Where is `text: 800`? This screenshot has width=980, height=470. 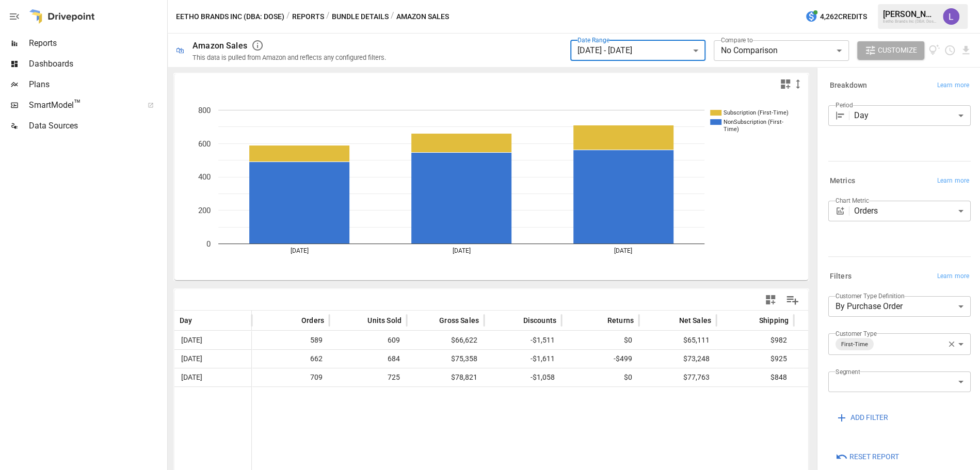
text: 800 is located at coordinates (204, 110).